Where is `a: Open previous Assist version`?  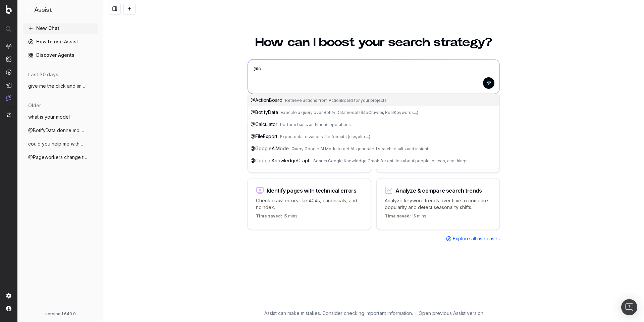 a: Open previous Assist version is located at coordinates (451, 313).